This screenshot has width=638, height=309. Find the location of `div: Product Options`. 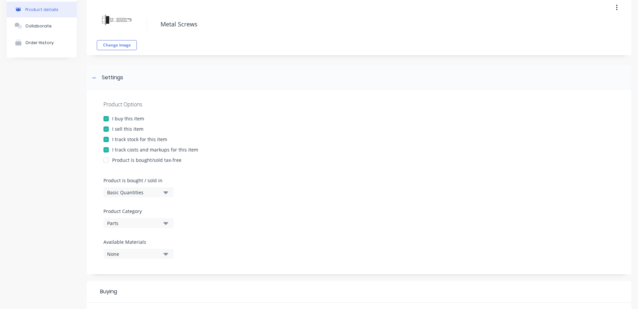

div: Product Options is located at coordinates (359, 104).